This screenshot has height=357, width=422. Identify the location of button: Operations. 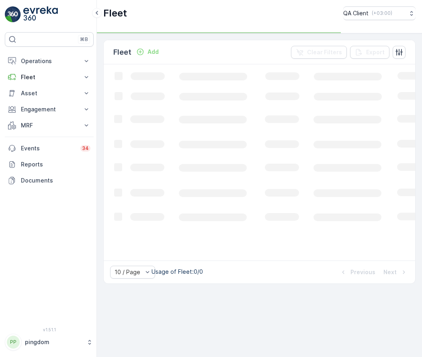
(49, 61).